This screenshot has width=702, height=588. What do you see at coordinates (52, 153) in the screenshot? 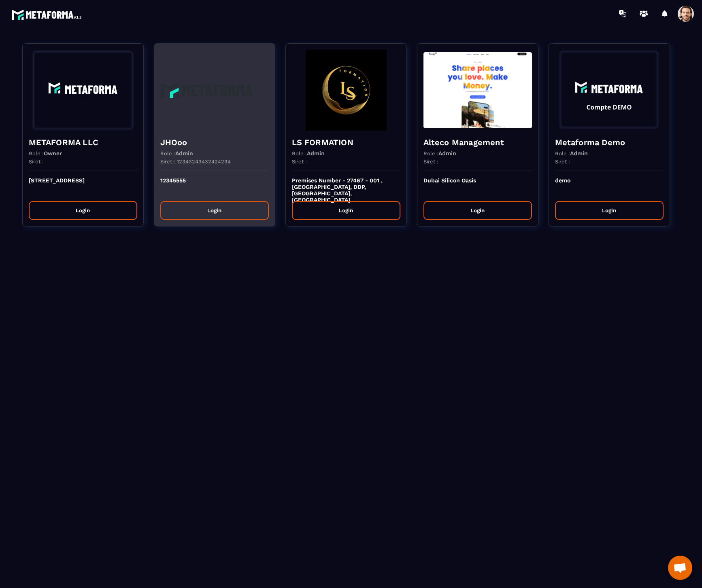
I see `span: Owner` at bounding box center [52, 153].